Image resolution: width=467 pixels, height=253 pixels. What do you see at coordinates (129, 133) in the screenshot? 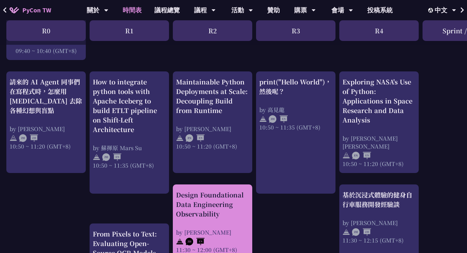
I see `a: How to integrate python tools with Apache Iceberg to build ETLT pipeline on Shift-Left Architectu...` at bounding box center [129, 133].